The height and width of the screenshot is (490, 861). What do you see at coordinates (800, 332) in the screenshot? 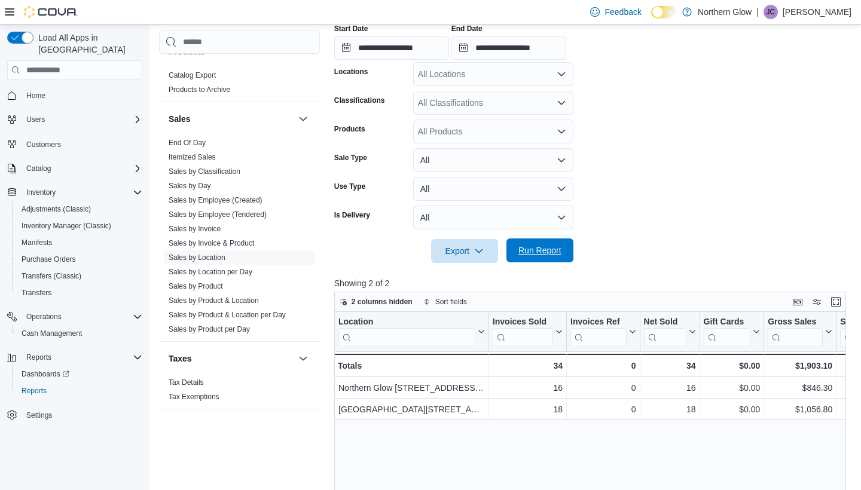
I see `button: Gross Sales` at bounding box center [800, 332].